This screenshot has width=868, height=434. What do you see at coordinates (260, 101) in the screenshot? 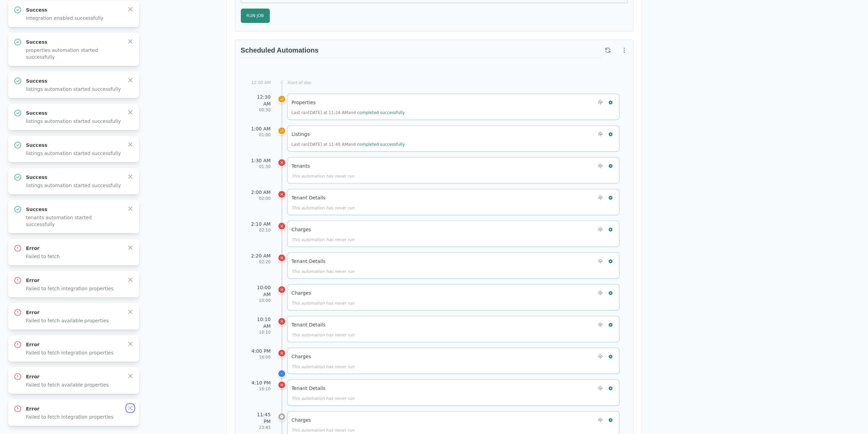
I see `div: 12:30 AM` at bounding box center [260, 101].